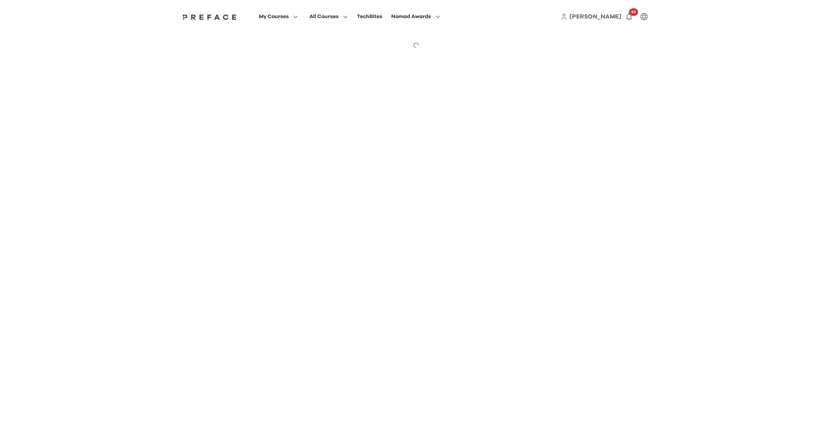  What do you see at coordinates (411, 17) in the screenshot?
I see `span: Nomad Awards` at bounding box center [411, 17].